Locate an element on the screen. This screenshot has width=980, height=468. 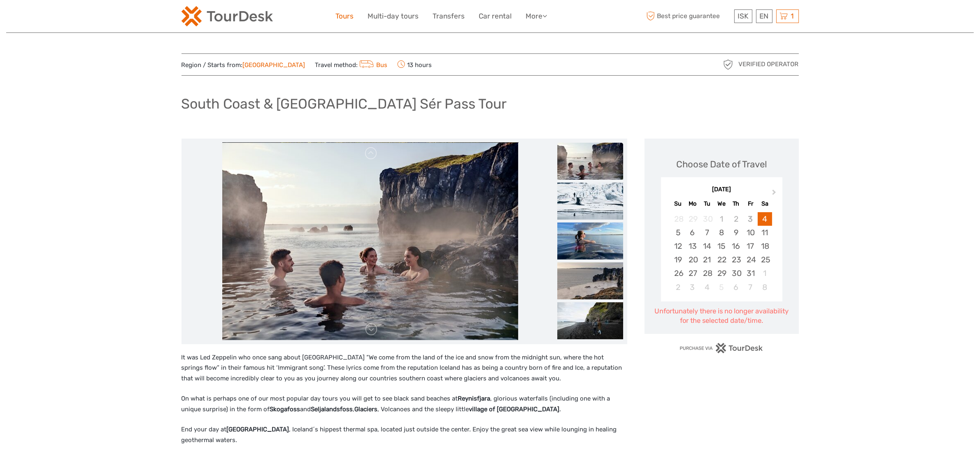
img: e838b827a46944a282eeecfdc0fe28a3_slider_thumbnail.jpg is located at coordinates (590, 321).